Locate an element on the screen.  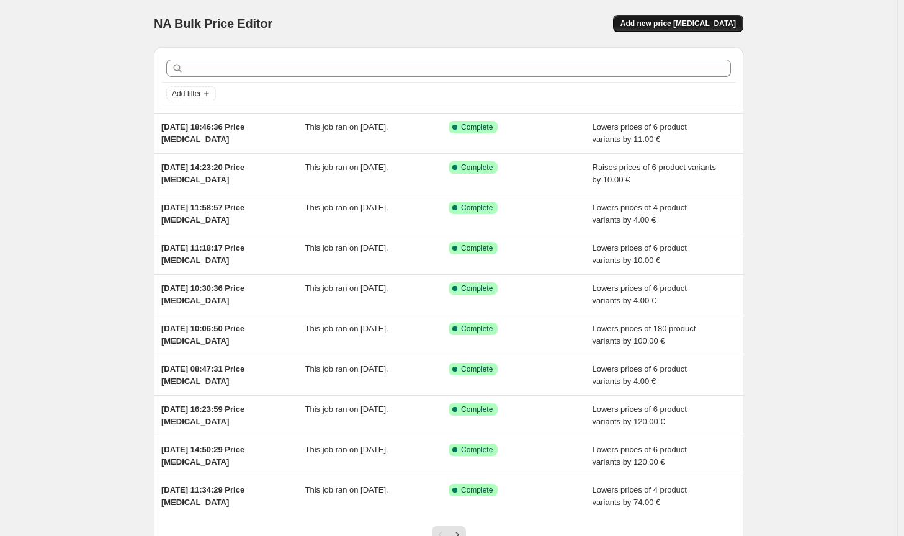
span: Lowers prices of 6 product variants by 11.00 € is located at coordinates (640, 133).